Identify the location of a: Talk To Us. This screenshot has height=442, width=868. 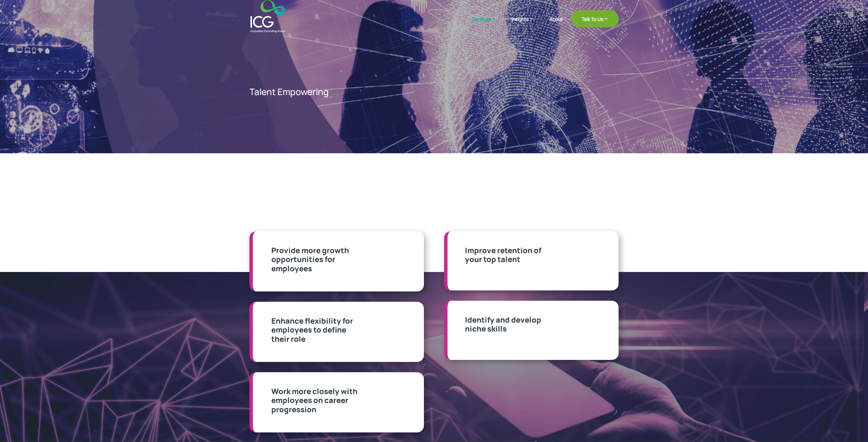
(595, 19).